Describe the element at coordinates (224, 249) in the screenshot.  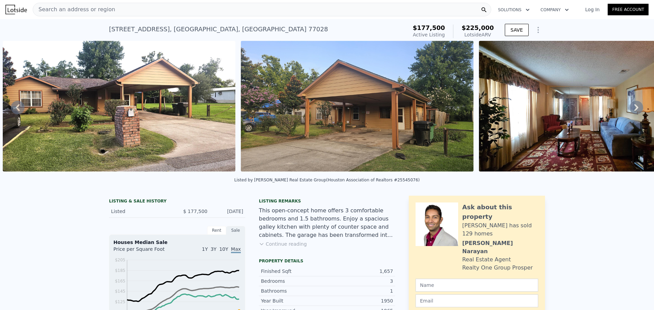
I see `span: 10Y` at that location.